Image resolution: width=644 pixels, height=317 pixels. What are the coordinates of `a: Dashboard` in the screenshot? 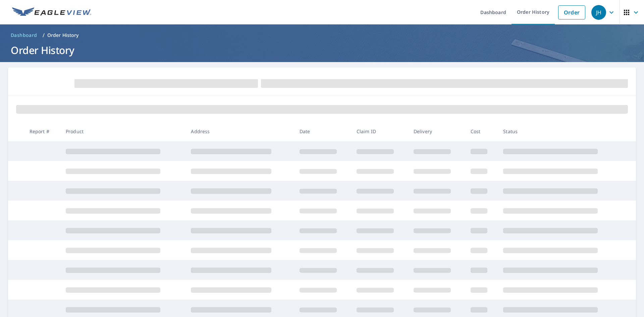 It's located at (24, 35).